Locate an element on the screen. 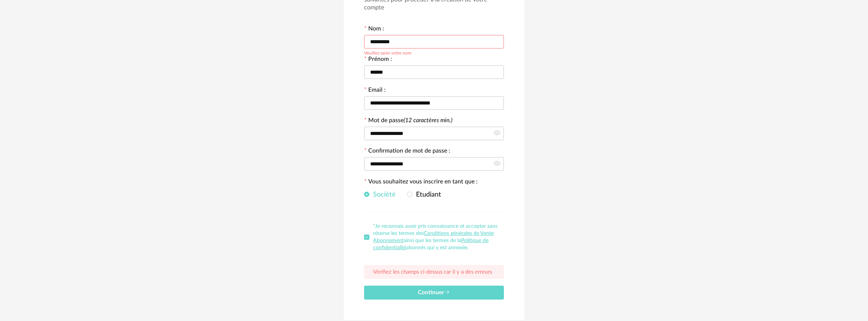 The height and width of the screenshot is (321, 868). span: Société is located at coordinates (382, 195).